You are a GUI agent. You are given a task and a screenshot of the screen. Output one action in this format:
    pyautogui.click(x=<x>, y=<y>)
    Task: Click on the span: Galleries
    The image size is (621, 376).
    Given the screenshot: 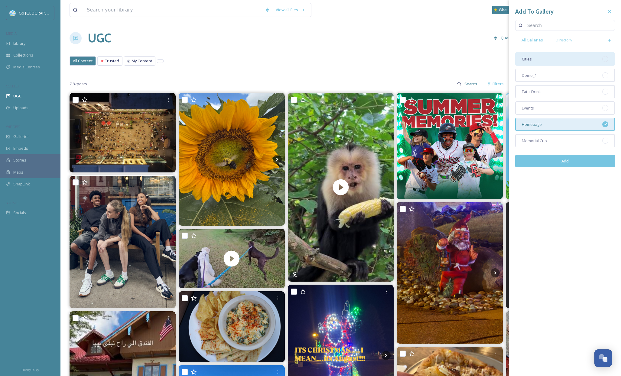 What is the action you would take?
    pyautogui.click(x=21, y=136)
    